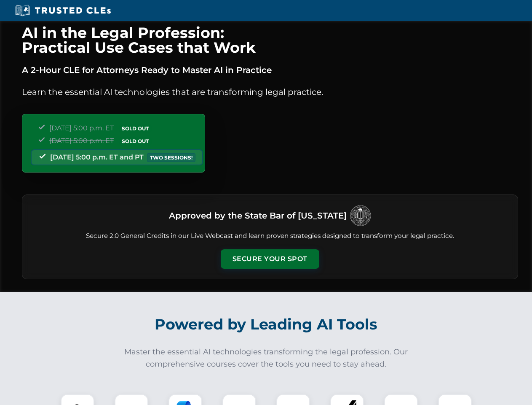 The width and height of the screenshot is (532, 405). What do you see at coordinates (270, 259) in the screenshot?
I see `button: Secure Your Spot` at bounding box center [270, 259].